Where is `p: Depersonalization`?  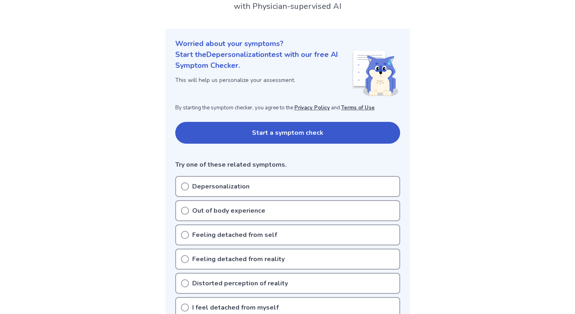 p: Depersonalization is located at coordinates (221, 187).